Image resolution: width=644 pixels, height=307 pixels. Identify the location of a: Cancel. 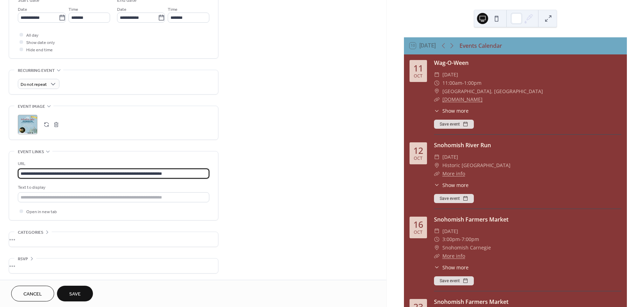
(32, 294).